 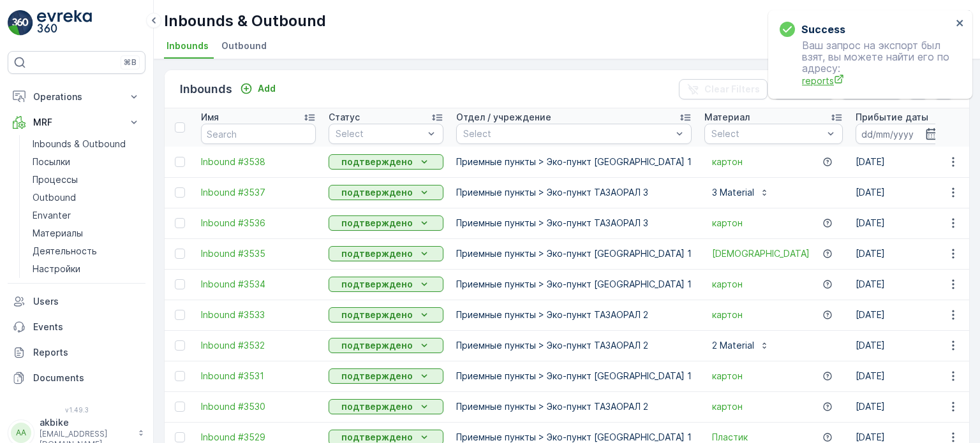 What do you see at coordinates (258, 193) in the screenshot?
I see `span: Inbound #3537` at bounding box center [258, 193].